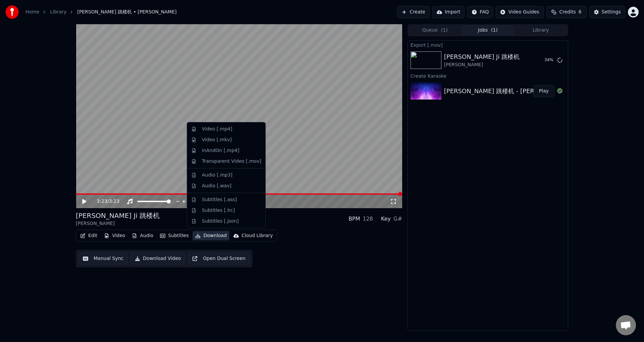 The width and height of the screenshot is (644, 342). What do you see at coordinates (368, 219) in the screenshot?
I see `div: 128` at bounding box center [368, 219].